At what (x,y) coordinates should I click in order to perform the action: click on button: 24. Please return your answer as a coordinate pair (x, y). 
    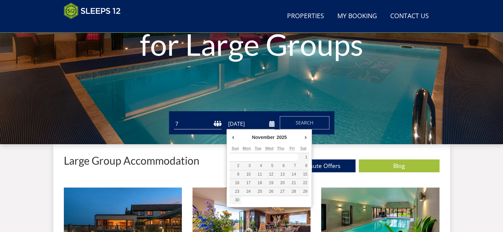
    Looking at the image, I should click on (247, 192).